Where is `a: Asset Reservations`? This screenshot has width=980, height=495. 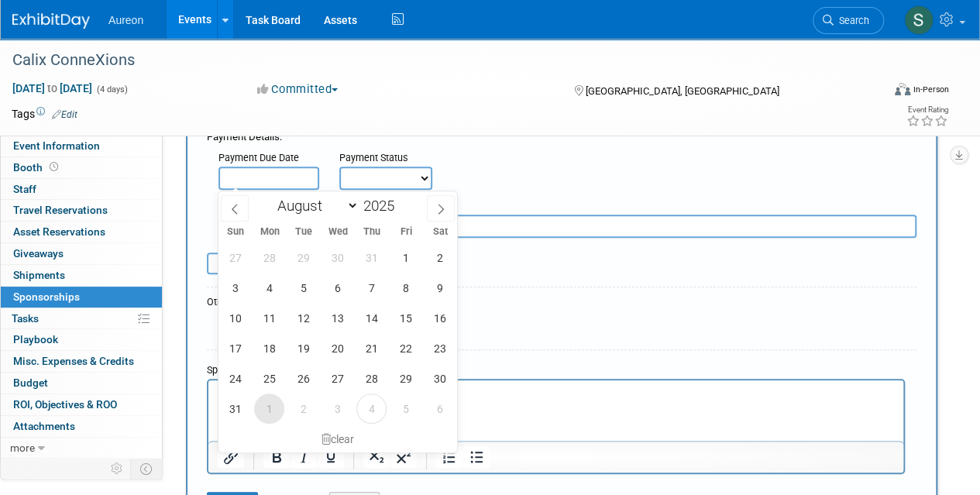
a: Asset Reservations is located at coordinates (81, 231).